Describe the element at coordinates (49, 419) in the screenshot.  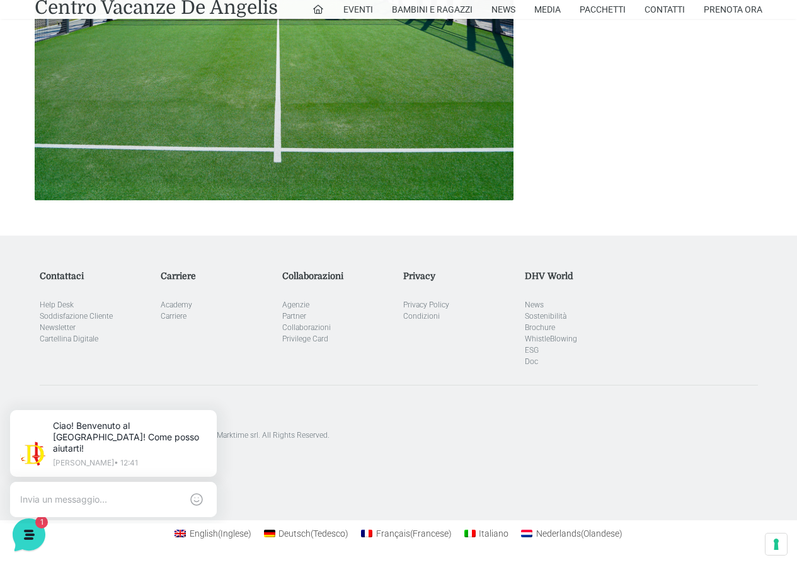
I see `button: Home` at that location.